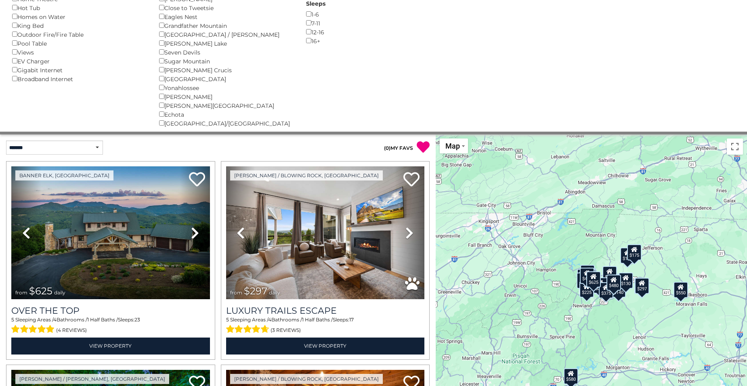  What do you see at coordinates (227, 61) in the screenshot?
I see `div: Sugar Mountain` at bounding box center [227, 61].